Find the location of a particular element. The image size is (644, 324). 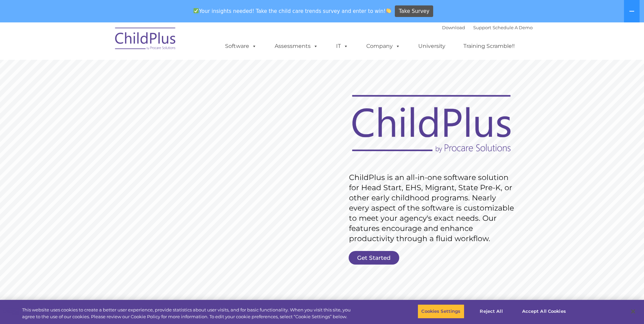

a: Support is located at coordinates (482, 27).